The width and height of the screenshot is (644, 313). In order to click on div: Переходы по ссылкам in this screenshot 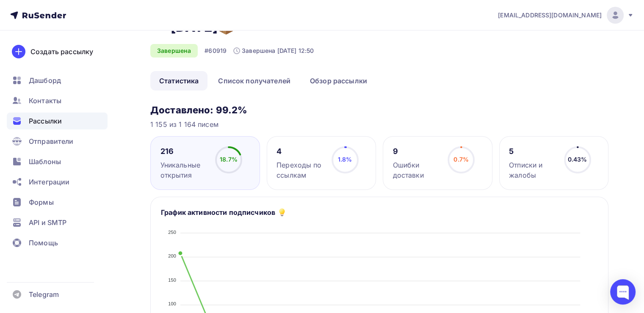, I will do `click(300, 170)`.